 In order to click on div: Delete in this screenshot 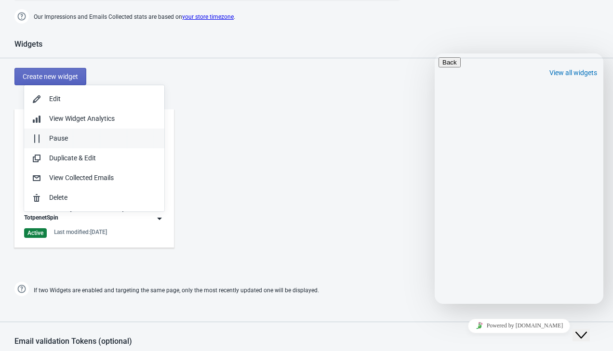, I will do `click(103, 198)`.